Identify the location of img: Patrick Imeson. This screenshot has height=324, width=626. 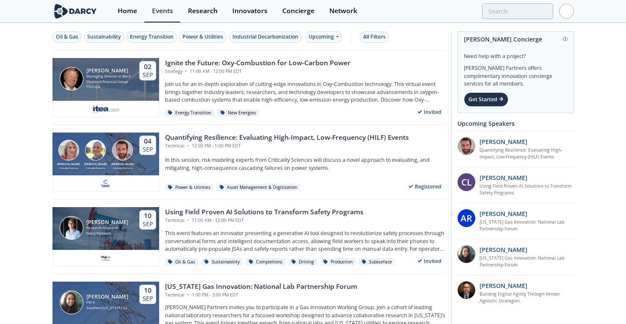
(72, 79).